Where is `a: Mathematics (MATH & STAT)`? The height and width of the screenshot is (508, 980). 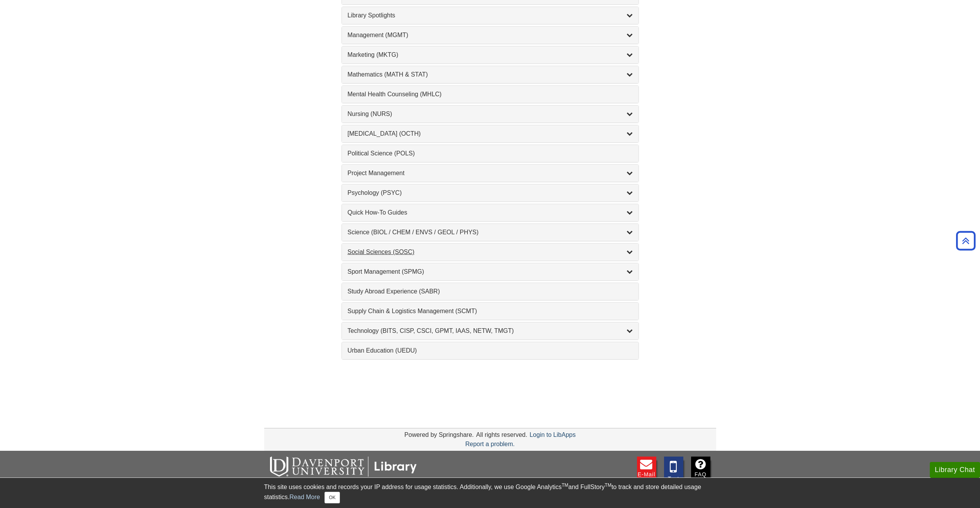 a: Mathematics (MATH & STAT) is located at coordinates (490, 75).